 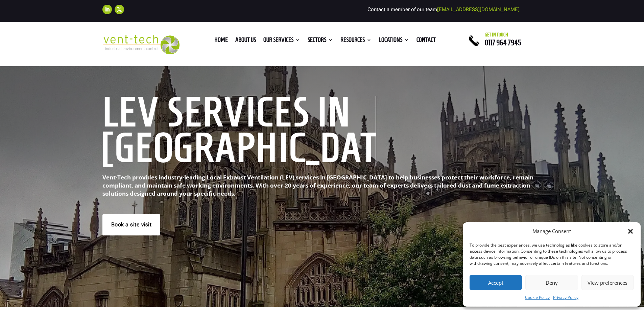 What do you see at coordinates (281, 41) in the screenshot?
I see `a: Our Services` at bounding box center [281, 41].